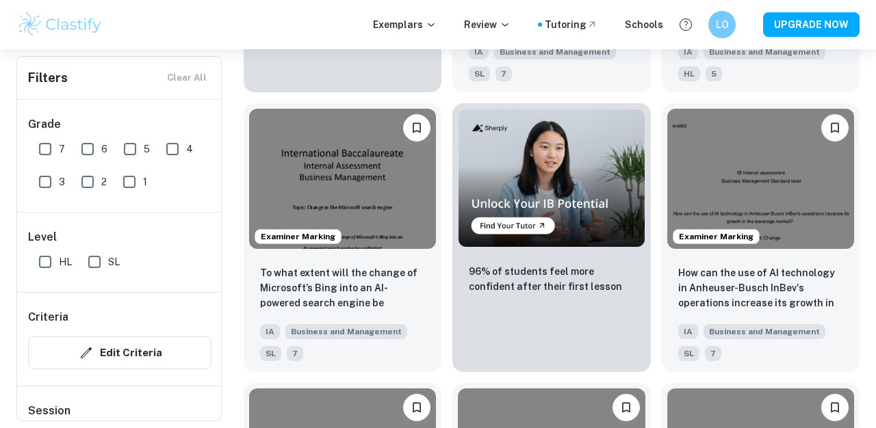 Image resolution: width=876 pixels, height=428 pixels. Describe the element at coordinates (60, 25) in the screenshot. I see `img: Clastify logo` at that location.